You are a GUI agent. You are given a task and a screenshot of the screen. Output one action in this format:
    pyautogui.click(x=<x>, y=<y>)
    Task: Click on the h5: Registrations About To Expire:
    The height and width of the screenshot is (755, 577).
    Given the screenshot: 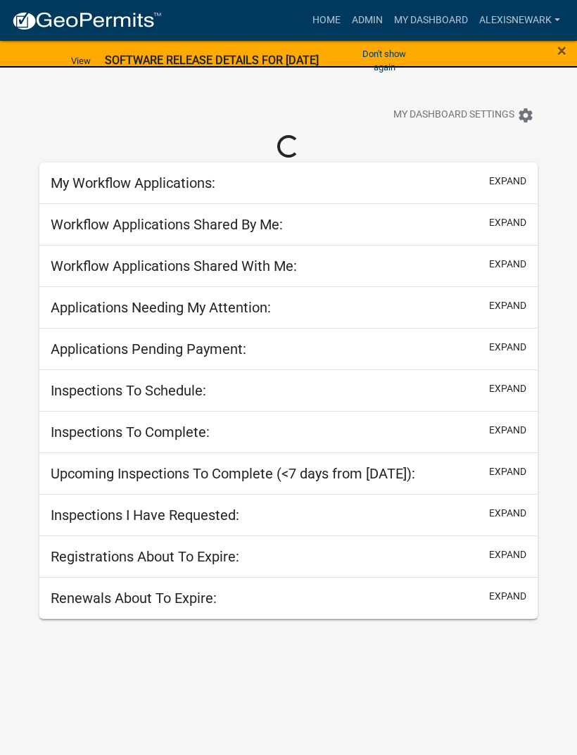 What is the action you would take?
    pyautogui.click(x=145, y=557)
    